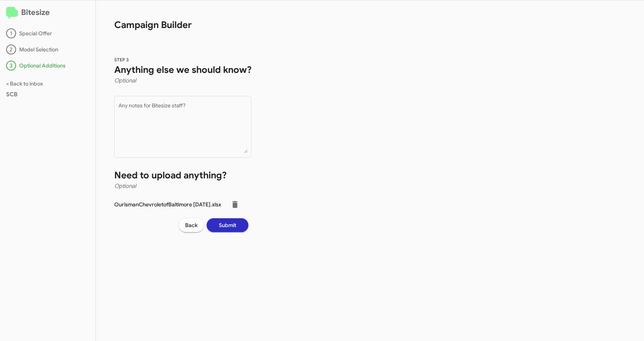 Image resolution: width=644 pixels, height=341 pixels. What do you see at coordinates (183, 70) in the screenshot?
I see `h1: Anything else we should know?` at bounding box center [183, 70].